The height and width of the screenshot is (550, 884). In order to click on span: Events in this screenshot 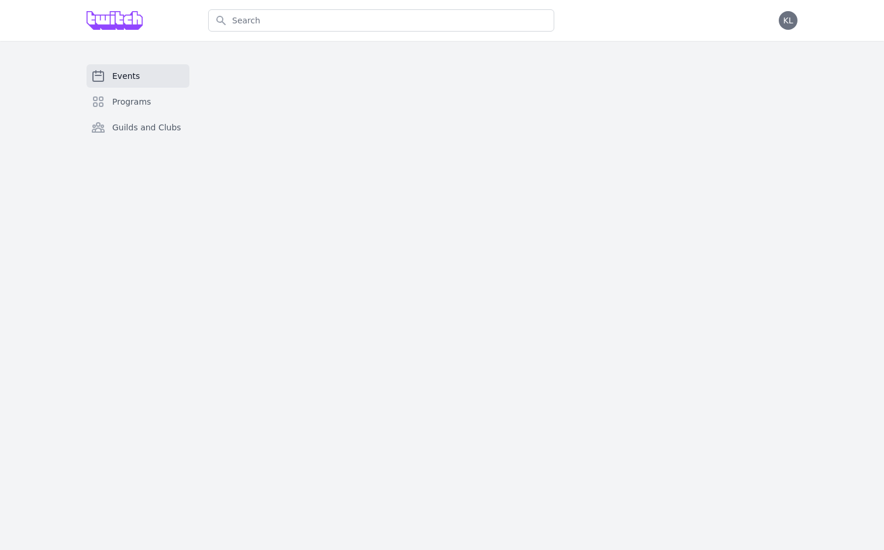, I will do `click(126, 76)`.